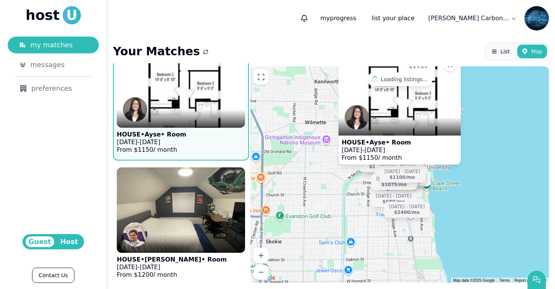  I want to click on span: messages, so click(47, 65).